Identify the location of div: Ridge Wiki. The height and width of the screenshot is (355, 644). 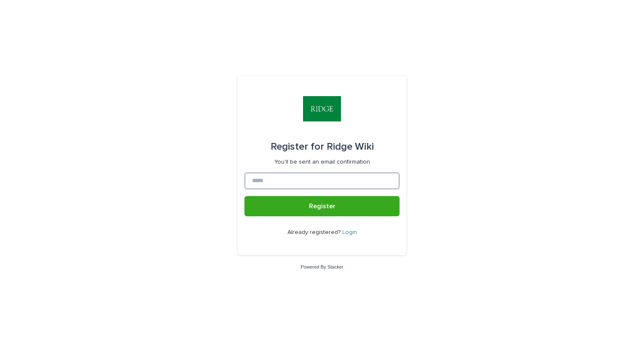
(322, 147).